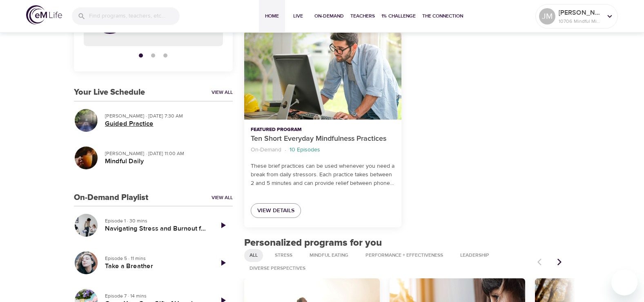 The height and width of the screenshot is (302, 644). I want to click on button: Navigating Stress and Burnout for Teachers and School Staff, so click(86, 226).